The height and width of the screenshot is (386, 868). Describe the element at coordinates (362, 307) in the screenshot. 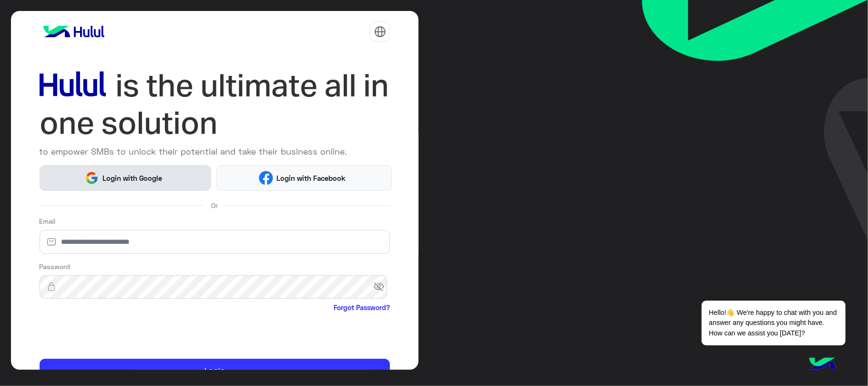

I see `a: Forgot Password?` at that location.